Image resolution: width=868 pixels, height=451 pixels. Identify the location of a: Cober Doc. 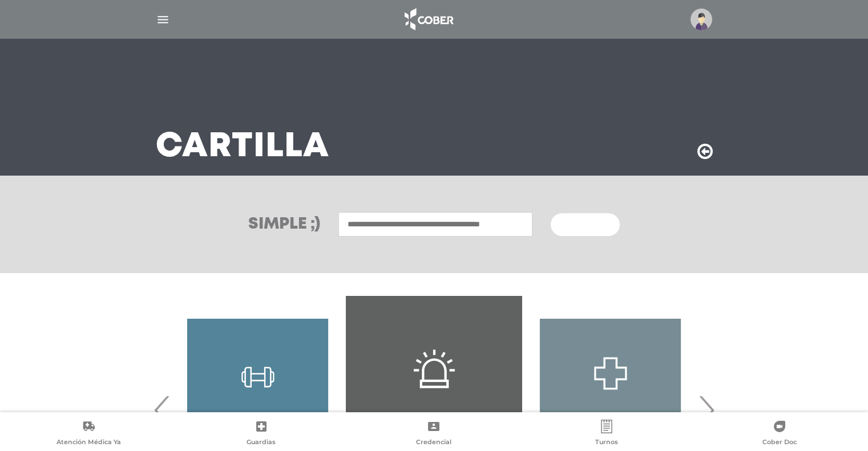
(779, 434).